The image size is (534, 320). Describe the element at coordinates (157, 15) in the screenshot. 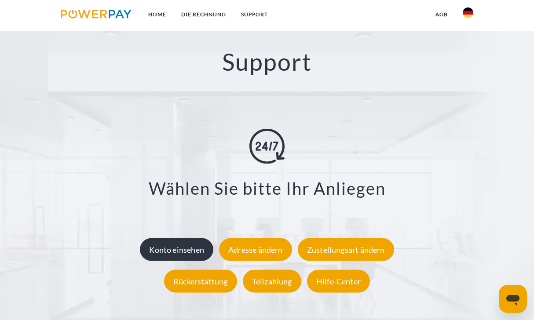

I see `a: Home` at that location.